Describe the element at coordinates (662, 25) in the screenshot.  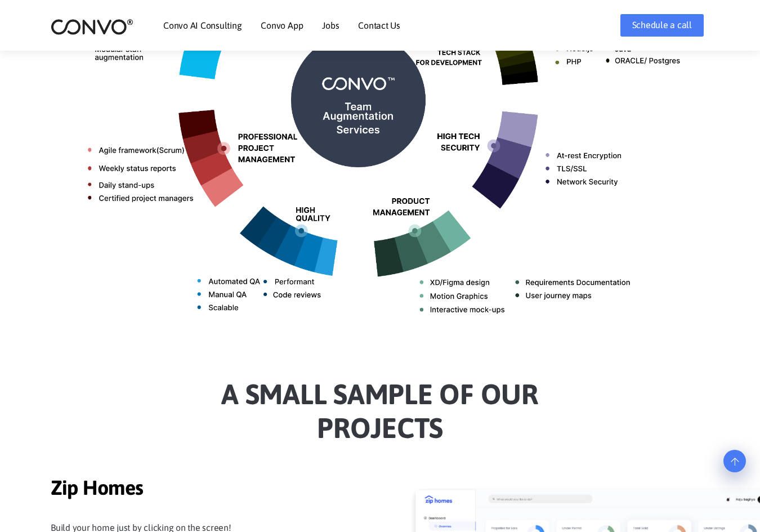
I see `a: Schedule a call` at that location.